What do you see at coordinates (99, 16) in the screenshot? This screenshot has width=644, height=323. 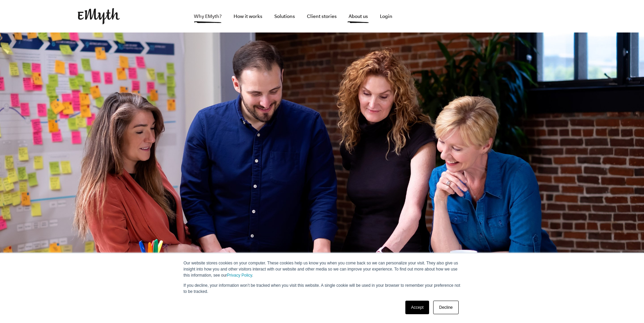 I see `img: EMyth` at bounding box center [99, 16].